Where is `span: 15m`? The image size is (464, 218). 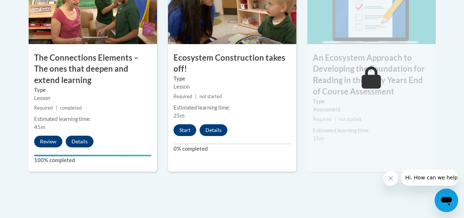
span: 15m is located at coordinates (318, 138).